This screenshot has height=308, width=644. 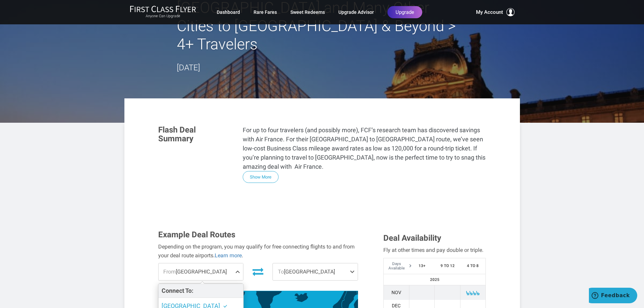 What do you see at coordinates (163, 16) in the screenshot?
I see `small: Anyone Can Upgrade` at bounding box center [163, 16].